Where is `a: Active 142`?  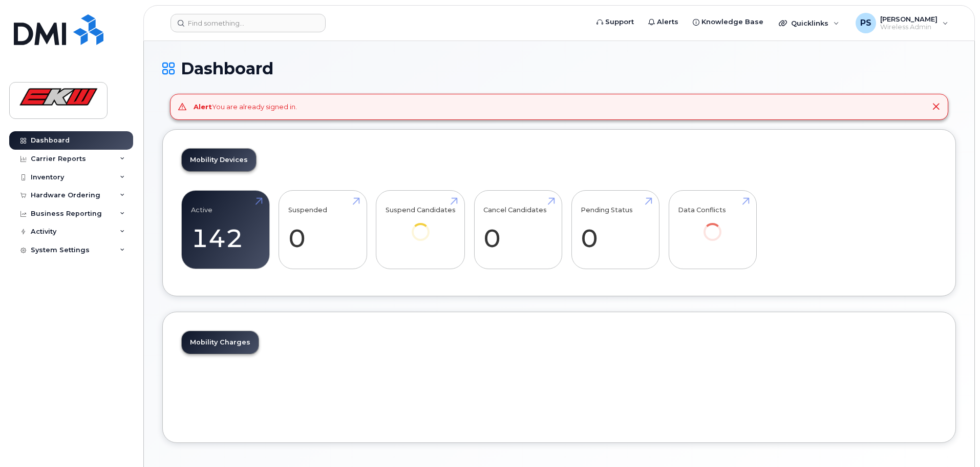 a: Active 142 is located at coordinates (226, 230).